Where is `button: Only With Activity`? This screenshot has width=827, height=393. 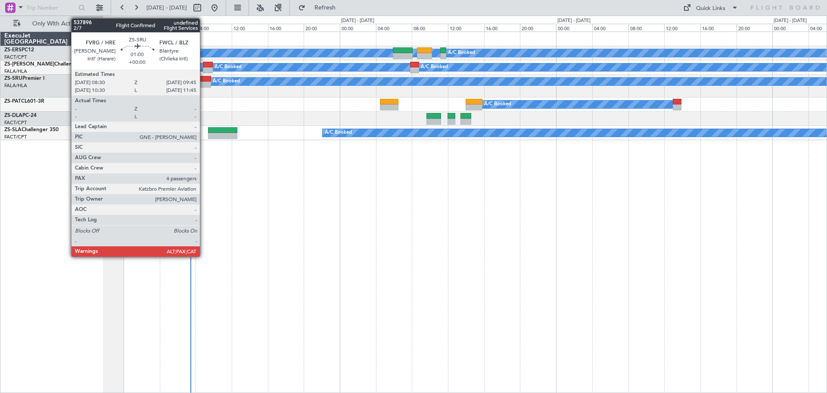
button: Only With Activity is located at coordinates (51, 24).